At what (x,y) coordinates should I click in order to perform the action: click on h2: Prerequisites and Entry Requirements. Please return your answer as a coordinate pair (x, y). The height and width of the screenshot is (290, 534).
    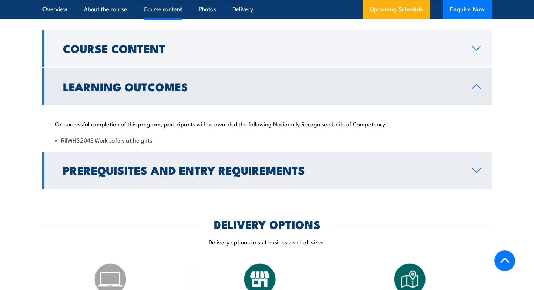
    Looking at the image, I should click on (262, 170).